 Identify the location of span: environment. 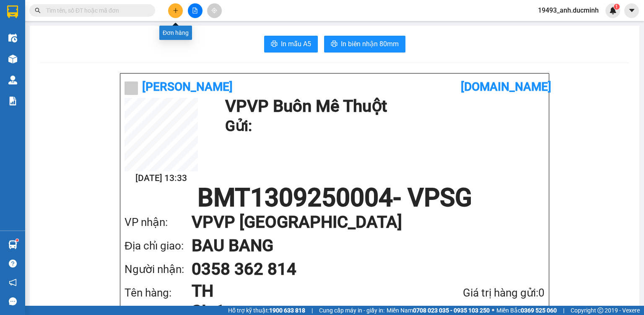
(7, 59).